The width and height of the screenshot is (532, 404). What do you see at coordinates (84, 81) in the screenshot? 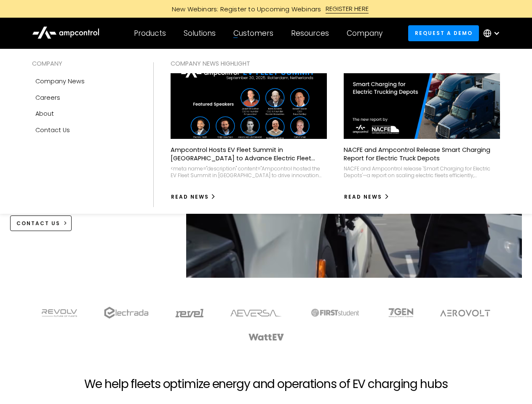
I see `a: Company news` at bounding box center [84, 81].